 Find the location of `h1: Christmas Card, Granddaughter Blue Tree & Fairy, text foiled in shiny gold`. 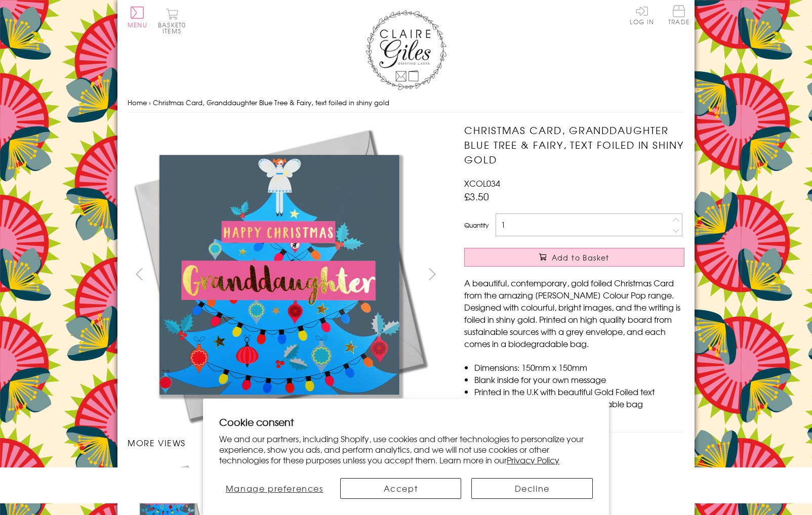

h1: Christmas Card, Granddaughter Blue Tree & Fairy, text foiled in shiny gold is located at coordinates (574, 145).